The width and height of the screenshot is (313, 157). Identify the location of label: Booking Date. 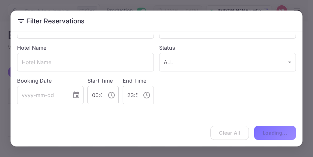
(50, 81).